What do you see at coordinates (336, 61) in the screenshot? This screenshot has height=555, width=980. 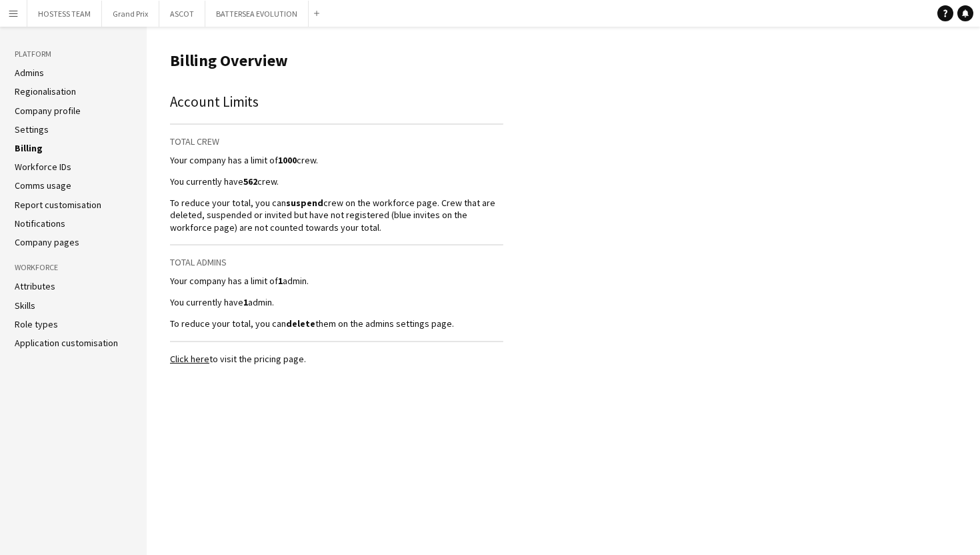 I see `h1: Billing Overview` at bounding box center [336, 61].